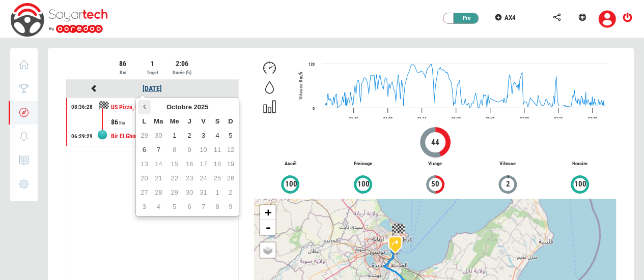 The image size is (644, 280). What do you see at coordinates (82, 137) in the screenshot?
I see `div: 06:29:29` at bounding box center [82, 137].